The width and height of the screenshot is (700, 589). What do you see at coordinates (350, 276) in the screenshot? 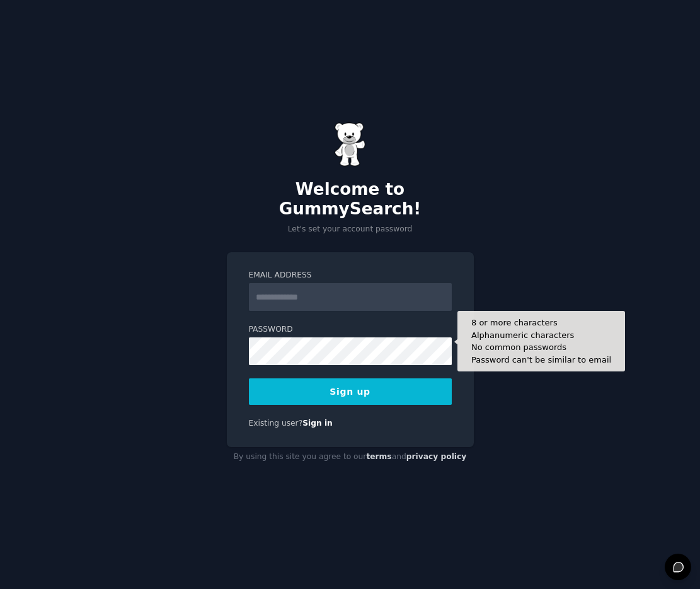
I see `label: Email Address` at bounding box center [350, 276].